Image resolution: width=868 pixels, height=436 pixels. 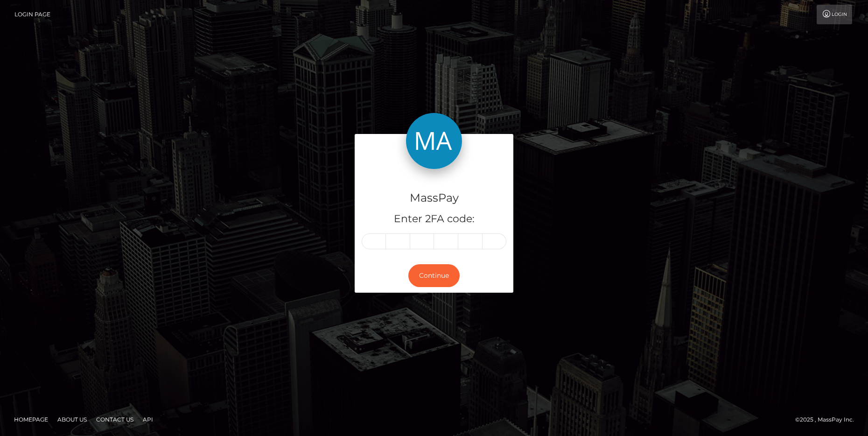 What do you see at coordinates (32, 15) in the screenshot?
I see `a: Login Page` at bounding box center [32, 15].